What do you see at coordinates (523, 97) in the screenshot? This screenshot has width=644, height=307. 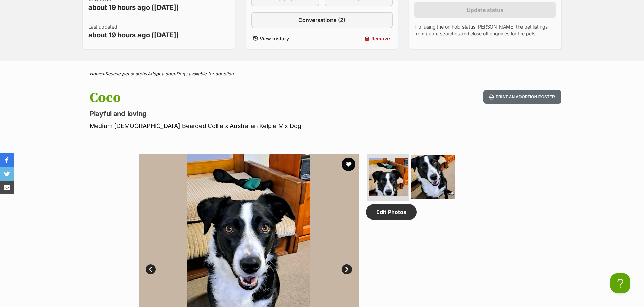 I see `button: Print an adoption poster` at bounding box center [523, 97].